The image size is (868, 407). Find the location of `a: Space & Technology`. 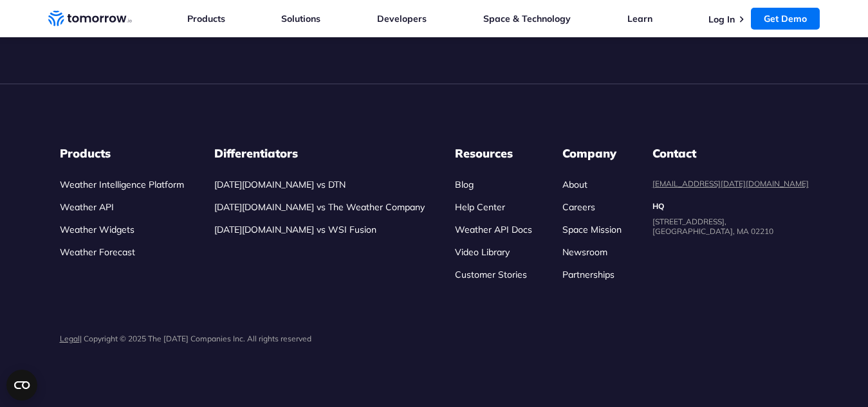

a: Space & Technology is located at coordinates (527, 19).